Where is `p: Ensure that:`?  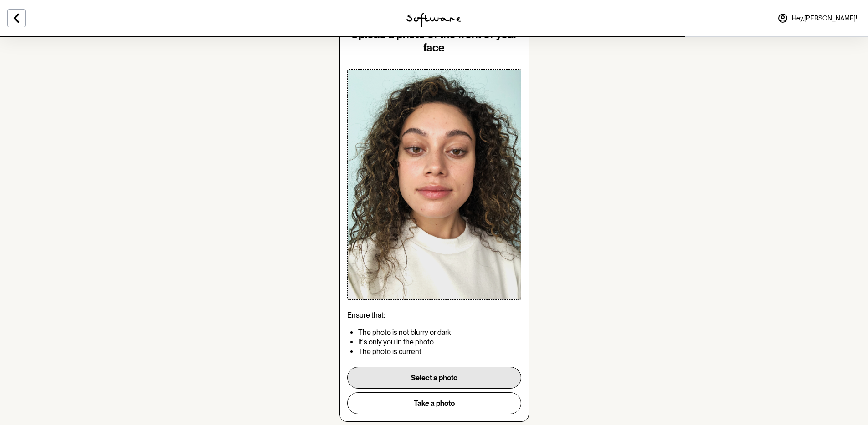 p: Ensure that: is located at coordinates (434, 315).